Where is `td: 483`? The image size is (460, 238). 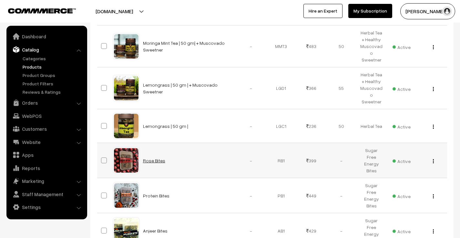 td: 483 is located at coordinates (311, 46).